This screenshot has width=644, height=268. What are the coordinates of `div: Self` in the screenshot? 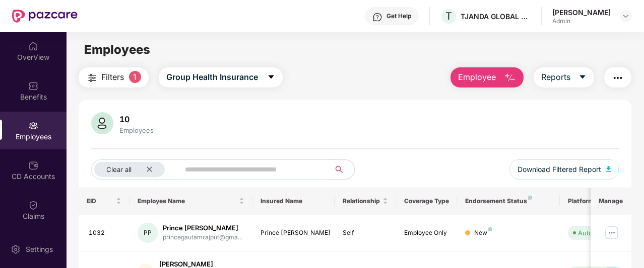 It's located at (365, 233).